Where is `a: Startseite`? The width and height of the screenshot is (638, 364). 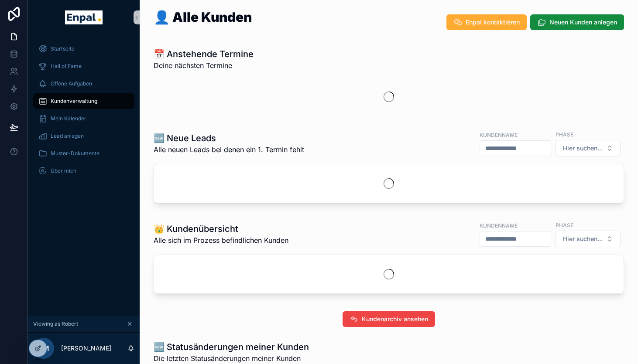
a: Startseite is located at coordinates (84, 49).